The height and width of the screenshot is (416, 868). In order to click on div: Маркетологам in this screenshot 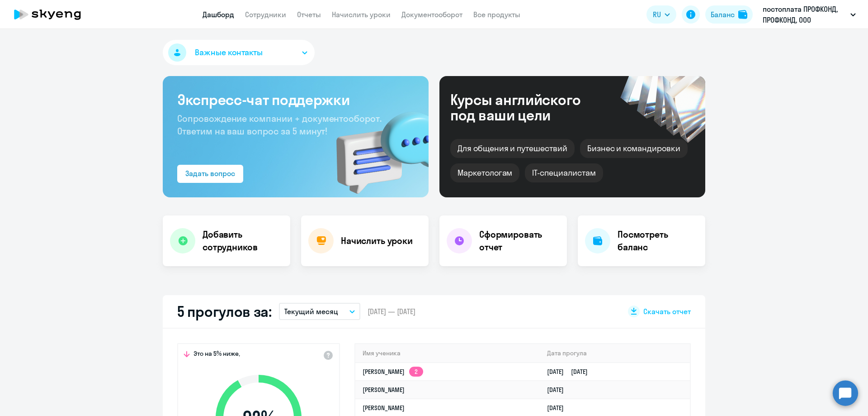, I will do `click(484, 173)`.